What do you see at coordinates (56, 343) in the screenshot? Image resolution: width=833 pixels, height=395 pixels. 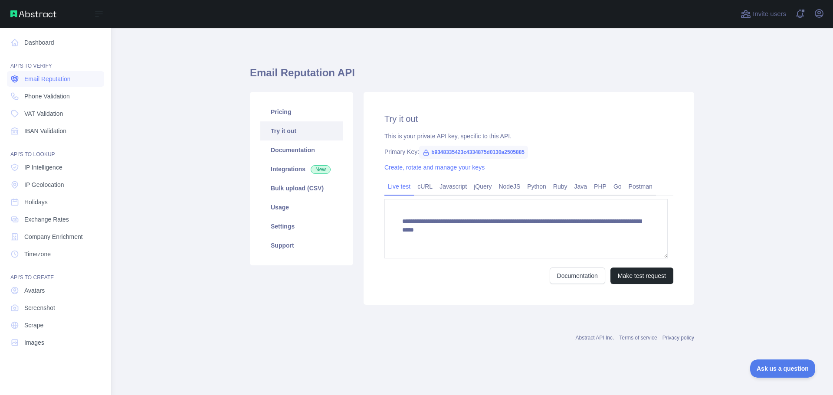 I see `a: Images` at bounding box center [56, 343].